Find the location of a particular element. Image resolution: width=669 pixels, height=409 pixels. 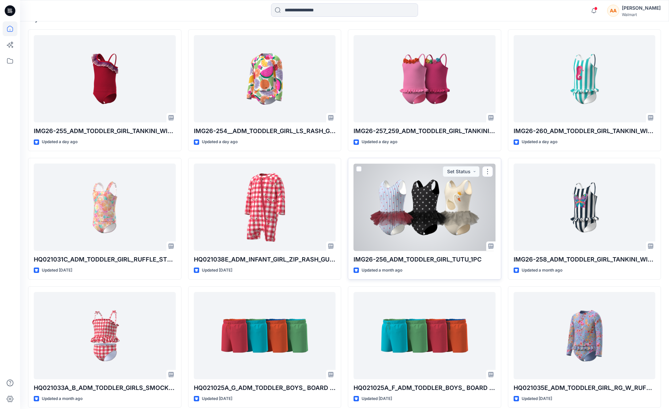

a: IMG26-256_ADM_TODDLER_GIRL_TUTU_1PC is located at coordinates (424, 207).